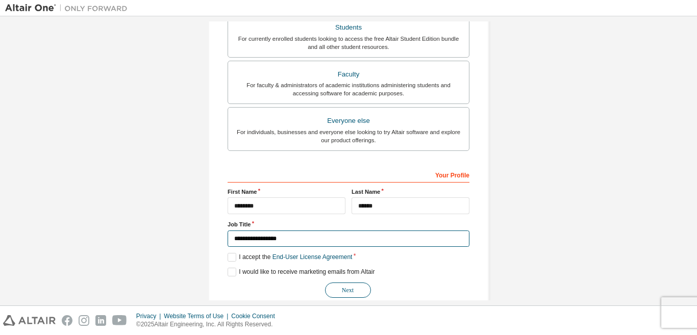 Image resolution: width=697 pixels, height=335 pixels. What do you see at coordinates (348, 74) in the screenshot?
I see `div: Faculty` at bounding box center [348, 74].